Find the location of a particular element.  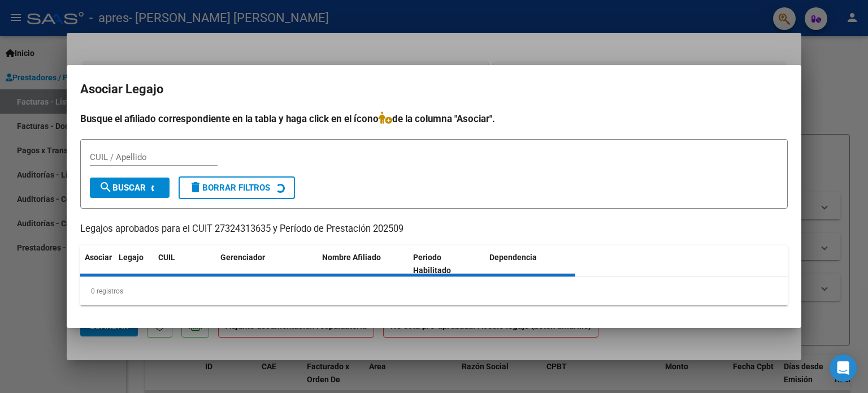

span: Buscar is located at coordinates (122, 187).